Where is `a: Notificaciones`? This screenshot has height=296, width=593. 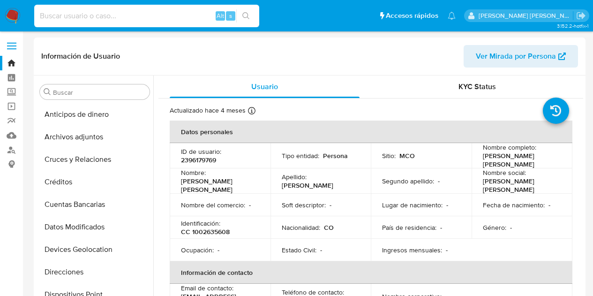 a: Notificaciones is located at coordinates (452, 15).